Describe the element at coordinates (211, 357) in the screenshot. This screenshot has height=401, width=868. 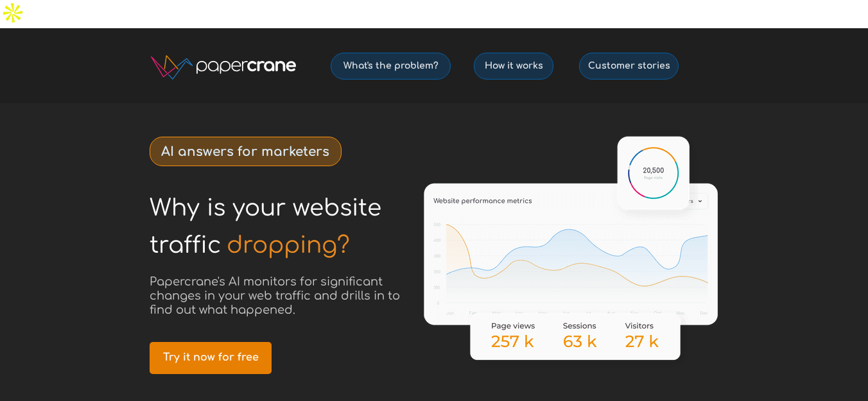
I see `span: Try it now for free` at that location.